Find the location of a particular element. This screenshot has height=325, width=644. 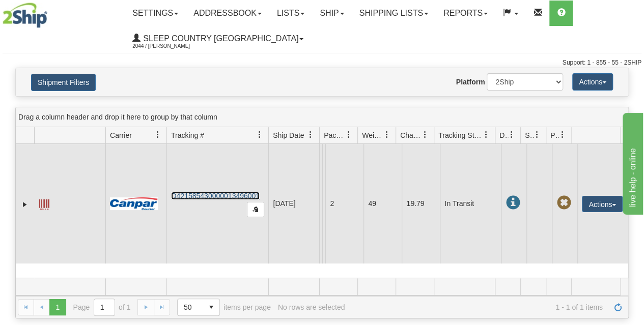

td: BNDICTE VERGBRIAN BNDICTE VERGBRIAN CA QC OUTREMONT H2V 3C9 is located at coordinates (324, 203).